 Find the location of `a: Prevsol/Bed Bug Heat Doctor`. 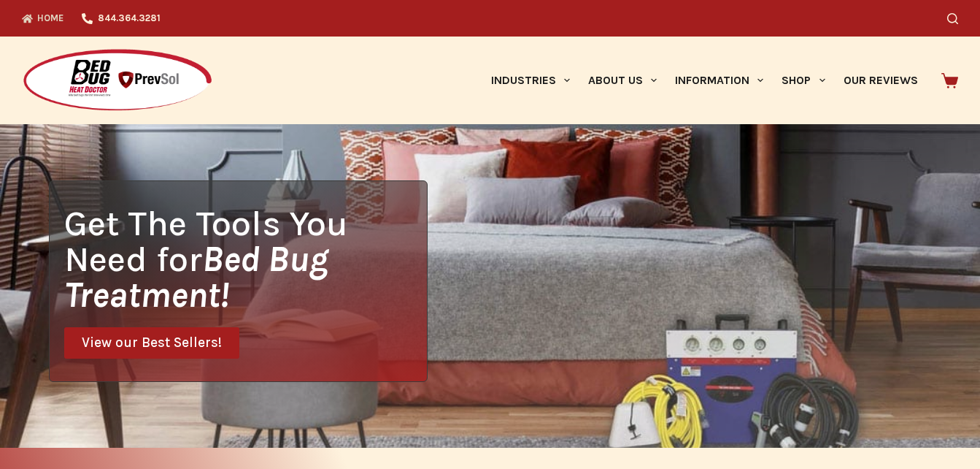

a: Prevsol/Bed Bug Heat Doctor is located at coordinates (117, 80).